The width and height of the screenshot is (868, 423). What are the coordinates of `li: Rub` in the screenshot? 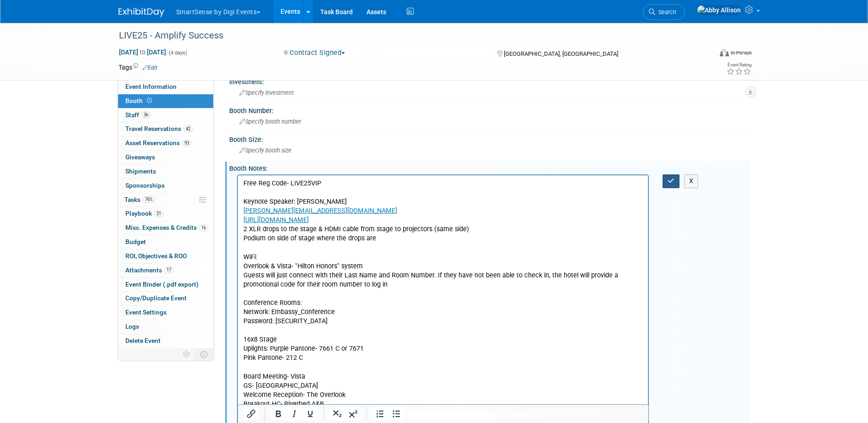 It's located at (215, 320).